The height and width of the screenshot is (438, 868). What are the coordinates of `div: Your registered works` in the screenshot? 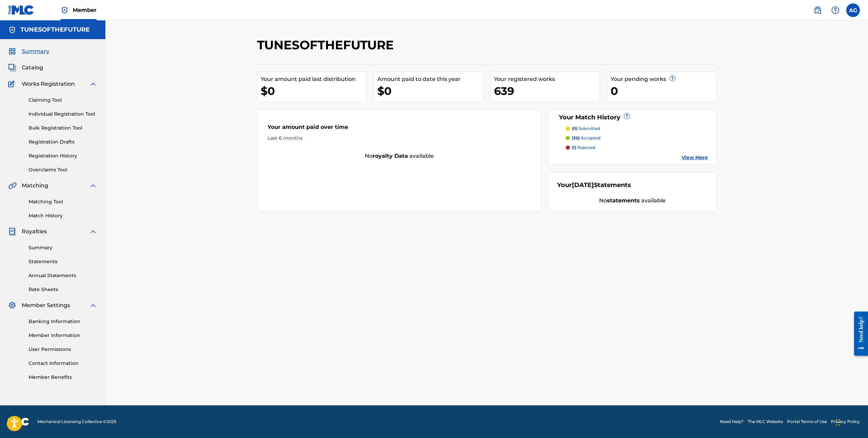 It's located at (546, 79).